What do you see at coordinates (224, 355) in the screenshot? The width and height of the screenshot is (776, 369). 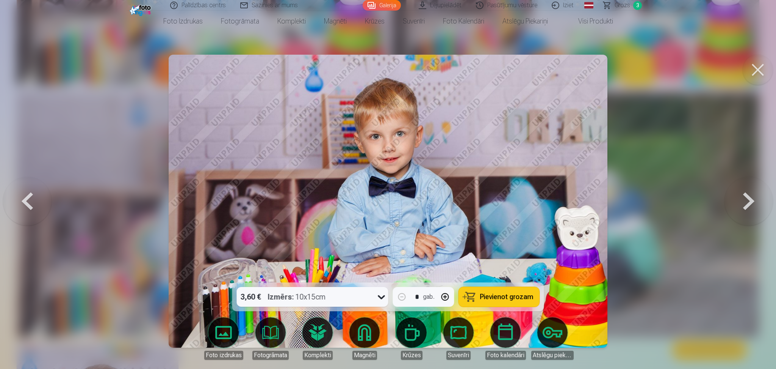 I see `div: Foto izdrukas` at bounding box center [224, 355].